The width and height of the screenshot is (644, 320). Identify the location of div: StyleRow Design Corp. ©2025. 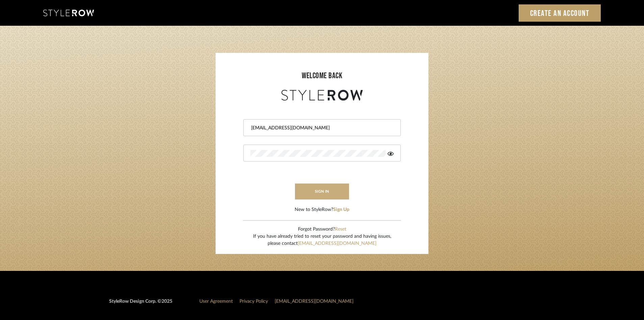
(141, 303).